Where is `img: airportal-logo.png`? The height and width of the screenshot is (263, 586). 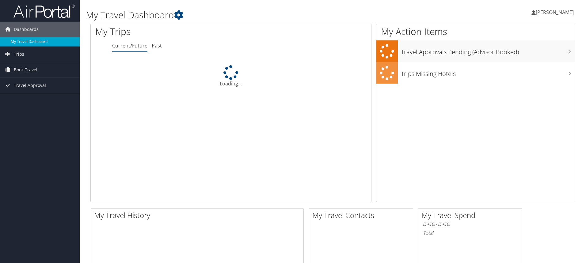
img: airportal-logo.png is located at coordinates (44, 11).